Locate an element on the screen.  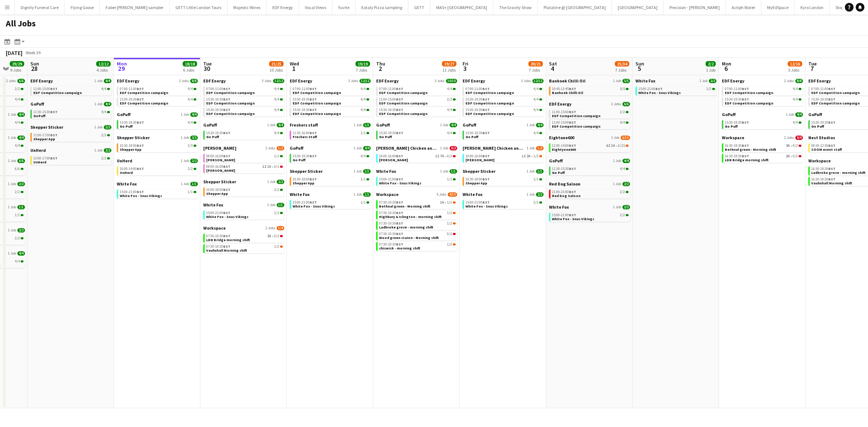
span: White Fox - Snus Vikings is located at coordinates (659, 93).